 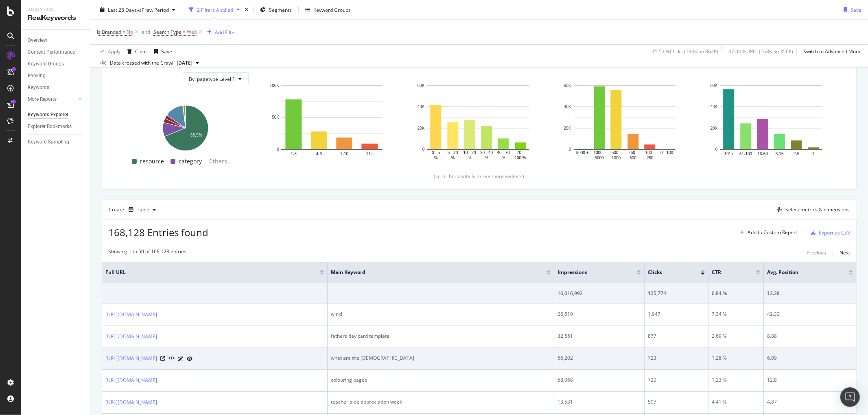 What do you see at coordinates (38, 87) in the screenshot?
I see `div: Keywords` at bounding box center [38, 87].